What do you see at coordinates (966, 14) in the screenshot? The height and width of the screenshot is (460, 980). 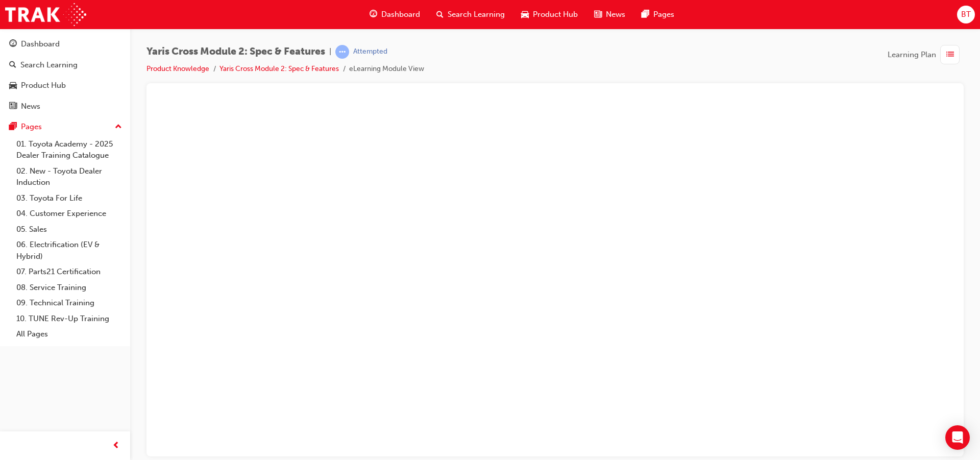 I see `span: BT` at bounding box center [966, 14].